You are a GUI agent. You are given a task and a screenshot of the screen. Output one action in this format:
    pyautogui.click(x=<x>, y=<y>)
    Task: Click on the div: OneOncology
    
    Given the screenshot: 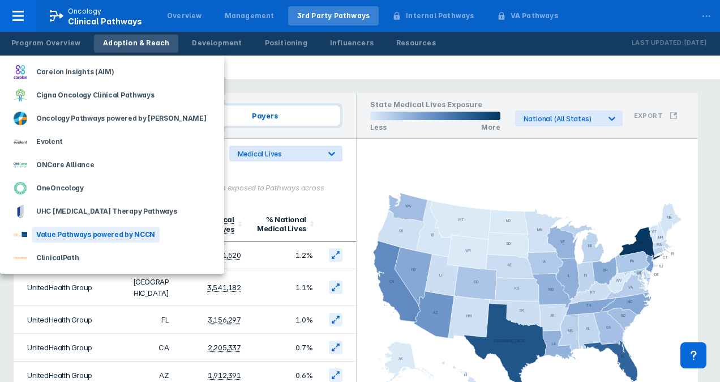 What is the action you would take?
    pyautogui.click(x=60, y=188)
    